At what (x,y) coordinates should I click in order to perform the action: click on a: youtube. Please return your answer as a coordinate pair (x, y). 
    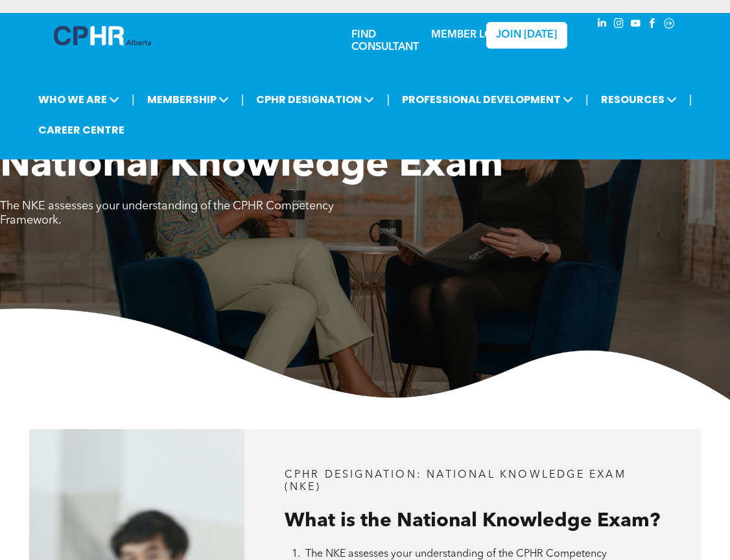
    Looking at the image, I should click on (635, 24).